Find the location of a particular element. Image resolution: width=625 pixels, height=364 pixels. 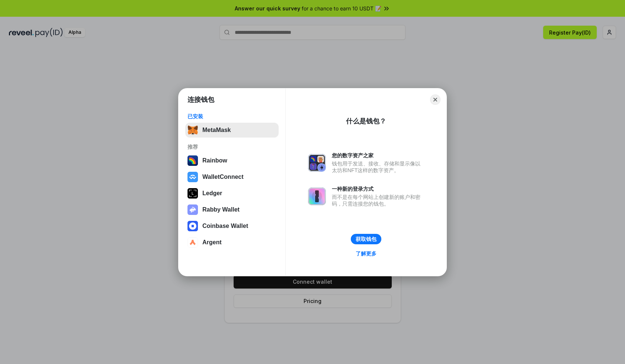

div: 什么是钱包？ is located at coordinates (366, 121).